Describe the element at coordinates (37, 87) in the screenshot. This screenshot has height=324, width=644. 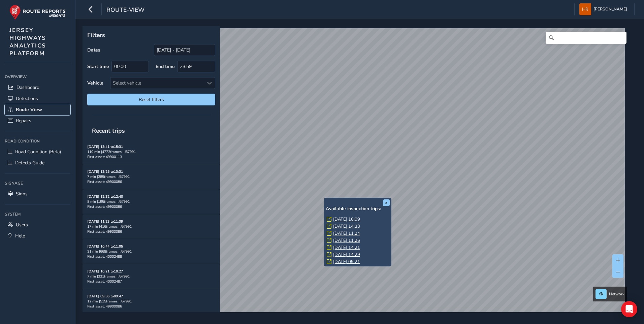
I see `a: Dashboard` at that location.